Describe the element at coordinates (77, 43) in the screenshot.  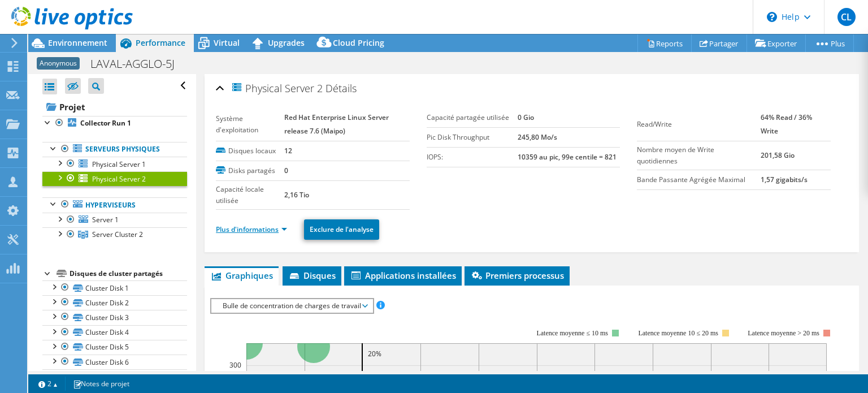
I see `span: Environnement` at that location.